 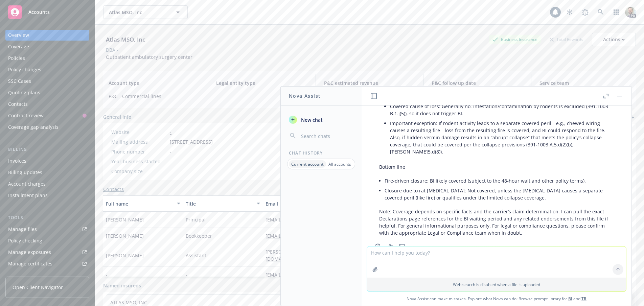 What do you see at coordinates (17, 58) in the screenshot?
I see `div: Policies` at bounding box center [17, 58].